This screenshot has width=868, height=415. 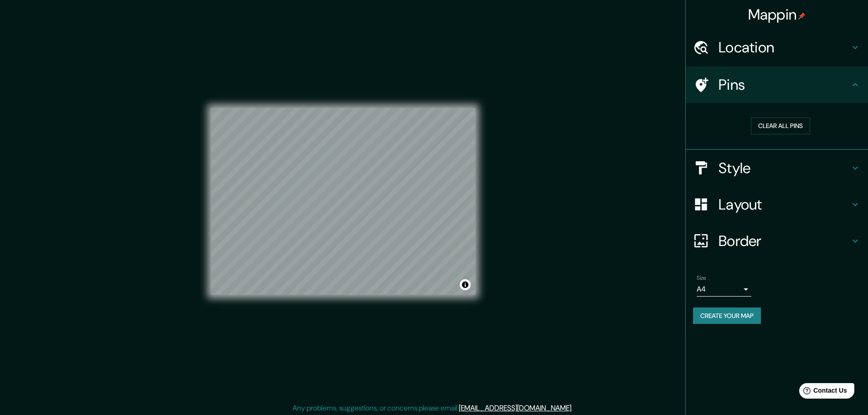 What do you see at coordinates (784, 85) in the screenshot?
I see `h4: Pins` at bounding box center [784, 85].